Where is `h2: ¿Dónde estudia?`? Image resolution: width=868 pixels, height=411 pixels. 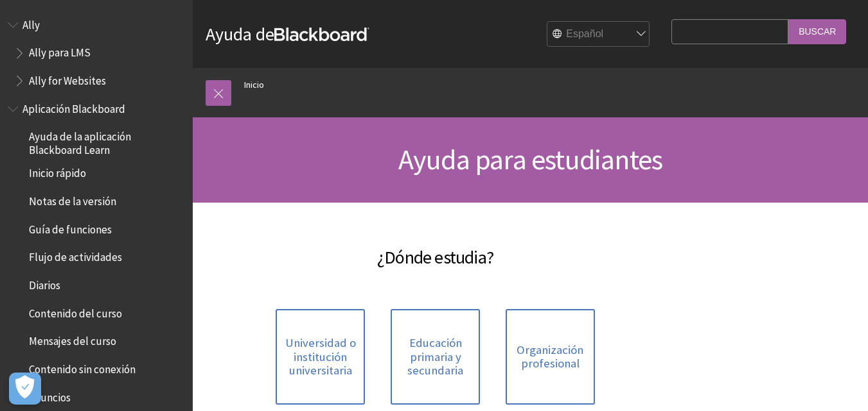 h2: ¿Dónde estudia? is located at coordinates (435, 250).